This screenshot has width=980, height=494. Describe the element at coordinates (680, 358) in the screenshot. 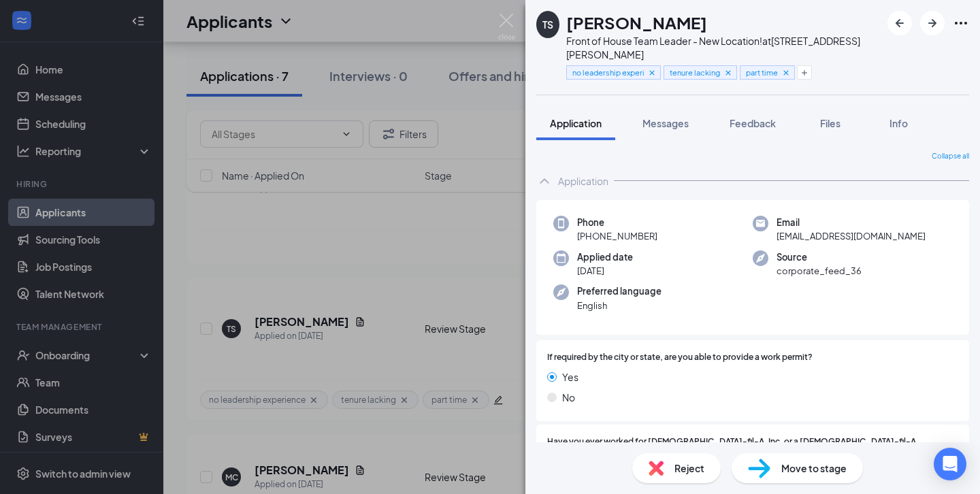

I see `span: If required by the city or state, are you able to provide a work permit?` at that location.